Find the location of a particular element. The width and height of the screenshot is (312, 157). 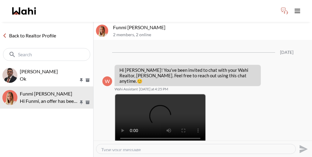

div: Naveen Kumar, Alicia is located at coordinates (10, 75).